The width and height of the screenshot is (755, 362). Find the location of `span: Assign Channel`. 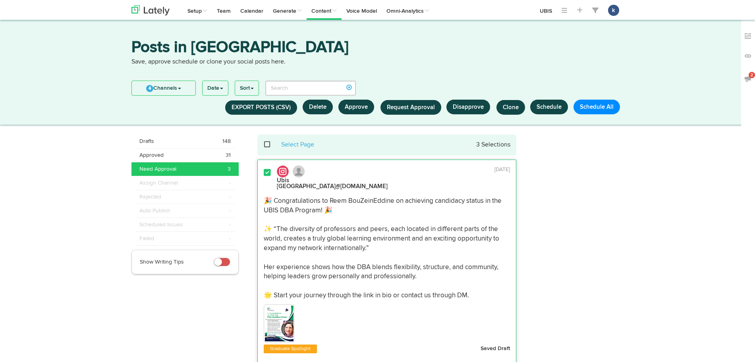

span: Assign Channel is located at coordinates (158, 183).